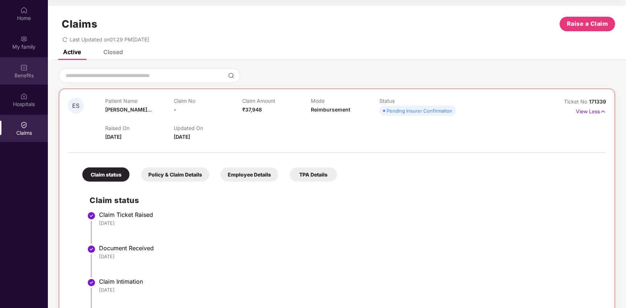 The width and height of the screenshot is (626, 308). Describe the element at coordinates (175, 174) in the screenshot. I see `div: Policy & Claim Details` at that location.